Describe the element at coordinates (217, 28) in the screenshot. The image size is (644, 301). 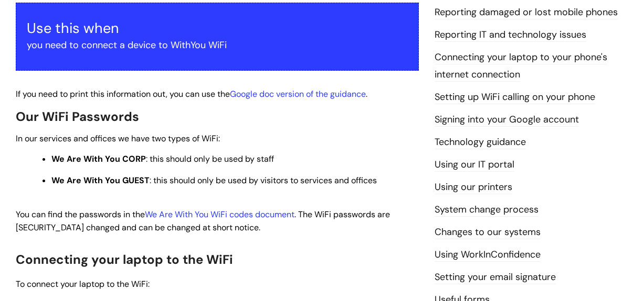
I see `h3: Use this when` at that location.